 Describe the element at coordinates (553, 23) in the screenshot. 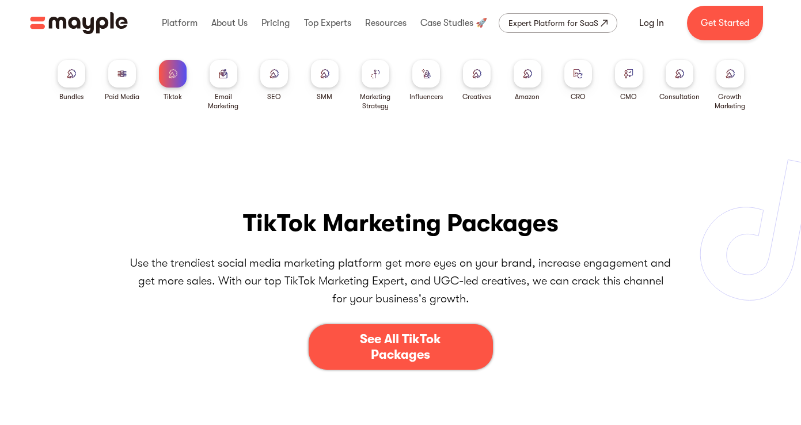

I see `div: Expert Platform for SaaS` at that location.